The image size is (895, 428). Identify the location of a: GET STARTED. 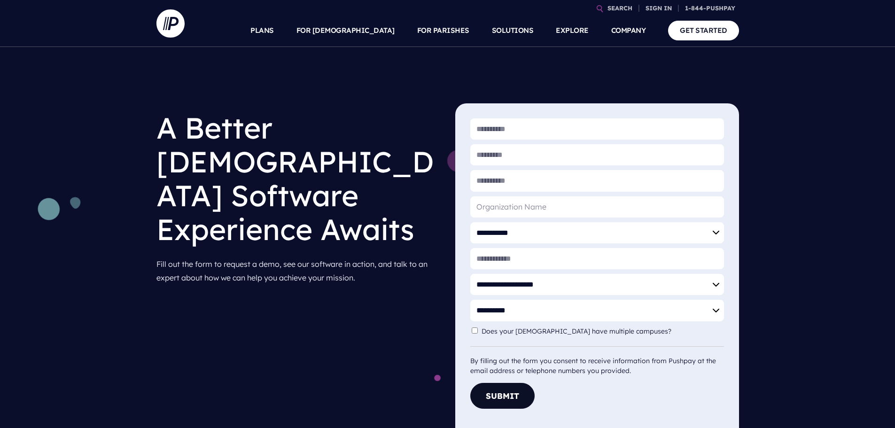
(703, 30).